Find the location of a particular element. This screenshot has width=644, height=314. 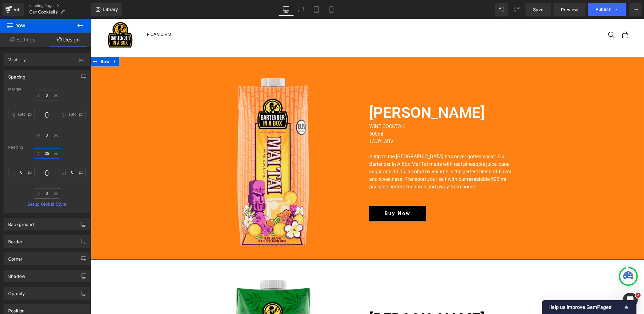

a: Desktop is located at coordinates (286, 10).